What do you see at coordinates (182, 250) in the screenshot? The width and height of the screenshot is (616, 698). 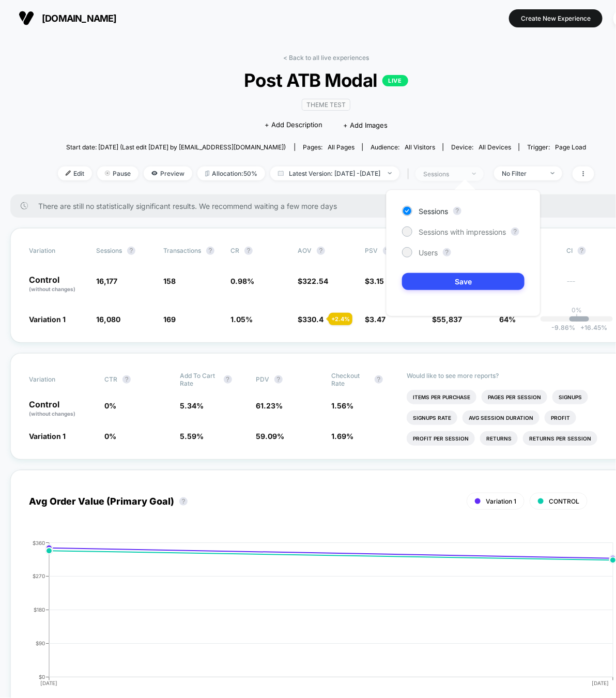 I see `span: Transactions` at bounding box center [182, 250].